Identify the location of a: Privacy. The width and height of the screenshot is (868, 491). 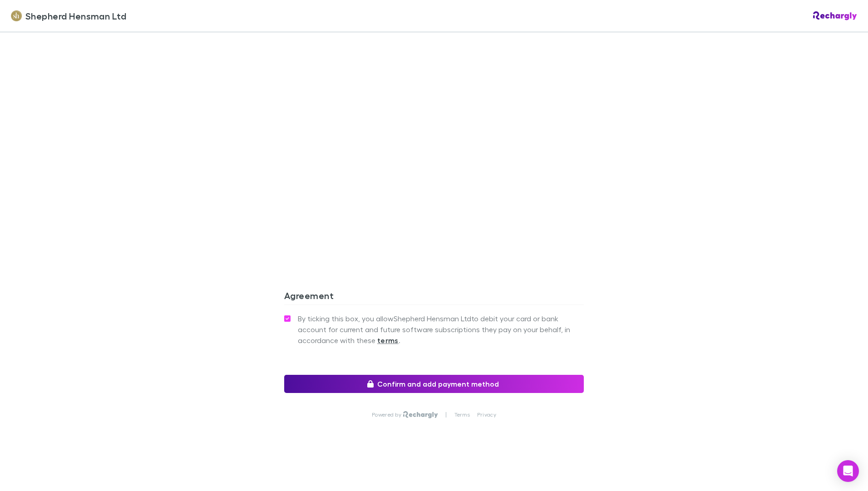
(486, 415).